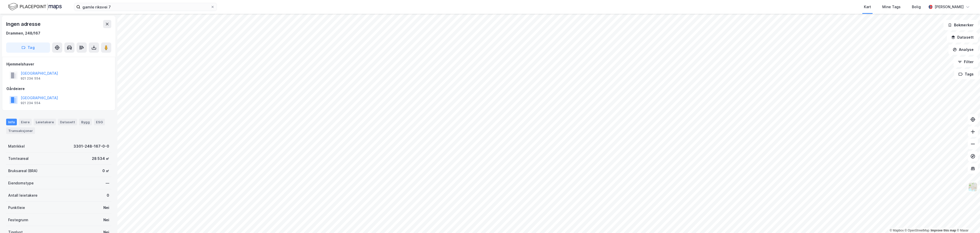  What do you see at coordinates (101, 158) in the screenshot?
I see `div: 28 534 ㎡` at bounding box center [101, 158].